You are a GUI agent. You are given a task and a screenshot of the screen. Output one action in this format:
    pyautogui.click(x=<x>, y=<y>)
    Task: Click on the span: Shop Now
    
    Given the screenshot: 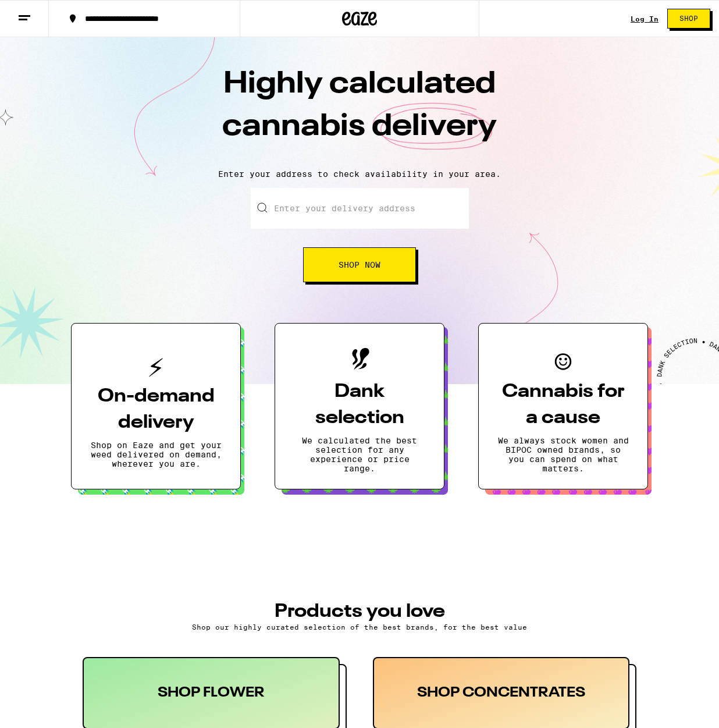 What is the action you would take?
    pyautogui.click(x=360, y=265)
    